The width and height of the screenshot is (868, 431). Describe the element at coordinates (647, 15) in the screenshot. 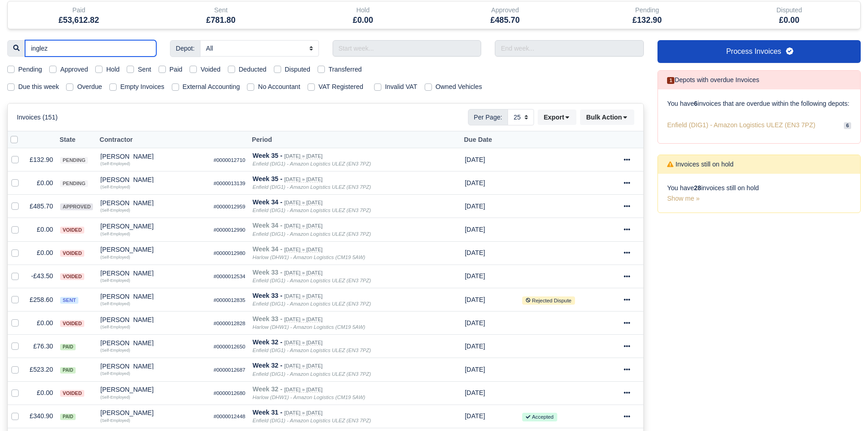

I see `div: Pending` at that location.